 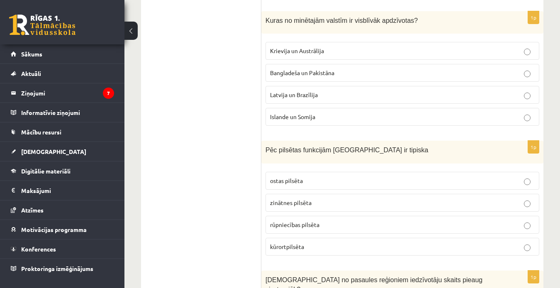 What do you see at coordinates (68, 190) in the screenshot?
I see `legend: Maksājumi` at bounding box center [68, 190].